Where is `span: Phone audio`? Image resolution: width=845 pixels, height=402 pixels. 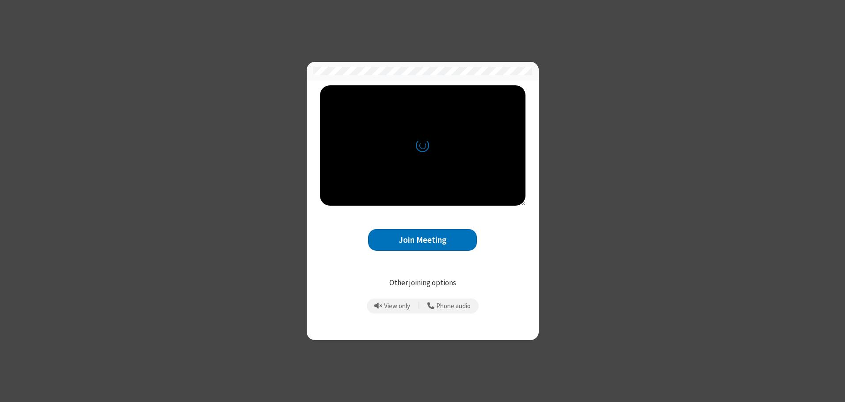 span: Phone audio is located at coordinates (453, 306).